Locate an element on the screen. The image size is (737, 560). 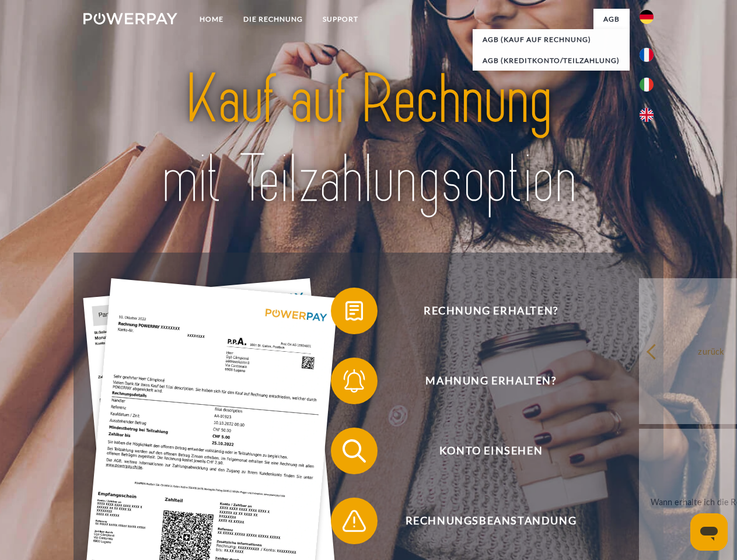
button: Rechnung erhalten? is located at coordinates (482, 311).